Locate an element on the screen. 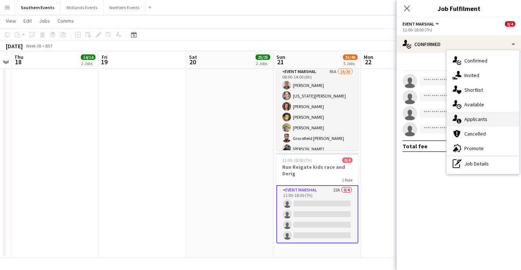 Image resolution: width=521 pixels, height=270 pixels. span: Sun is located at coordinates (281, 57).